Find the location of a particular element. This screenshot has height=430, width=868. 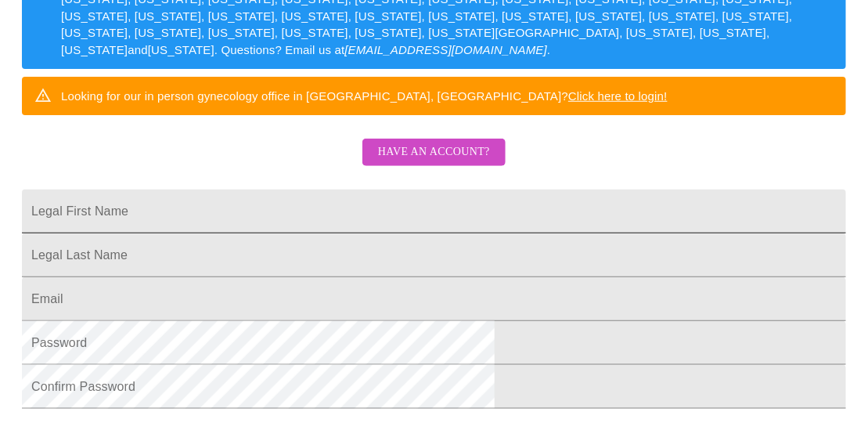

button: Have an account? is located at coordinates (434, 152).